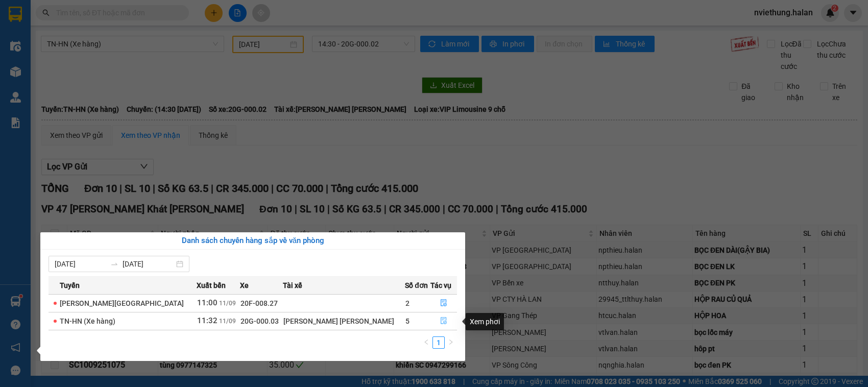 This screenshot has height=387, width=868. Describe the element at coordinates (259, 303) in the screenshot. I see `span: 20F-008.27` at that location.